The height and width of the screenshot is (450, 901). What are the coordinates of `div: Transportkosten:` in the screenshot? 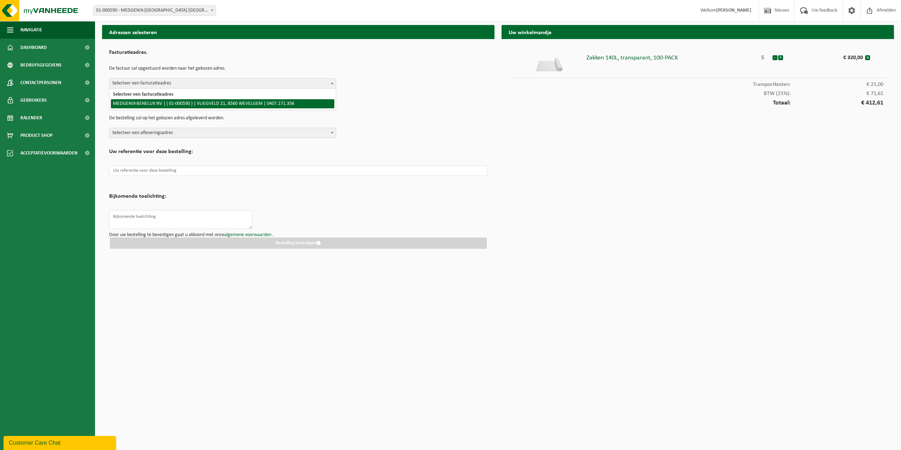 It's located at (697, 83).